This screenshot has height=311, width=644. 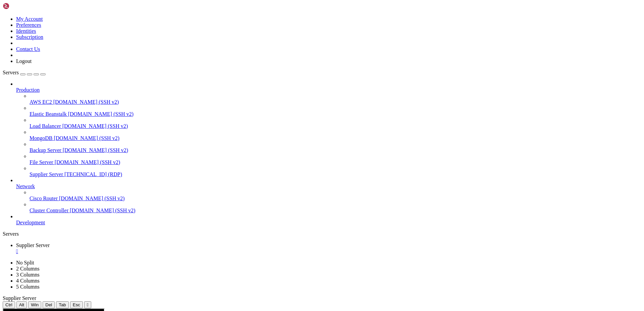 I want to click on a: Identities, so click(x=26, y=31).